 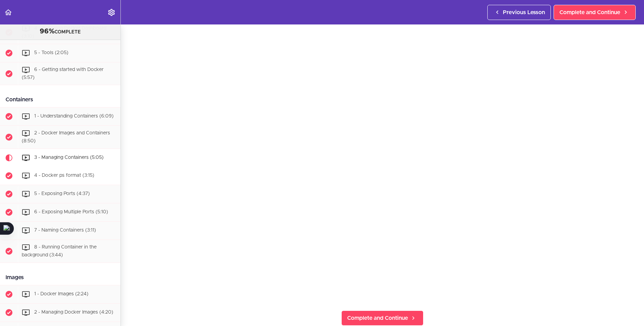 What do you see at coordinates (74, 117) in the screenshot?
I see `span: 1 - Understanding Containers (6:09)` at bounding box center [74, 117].